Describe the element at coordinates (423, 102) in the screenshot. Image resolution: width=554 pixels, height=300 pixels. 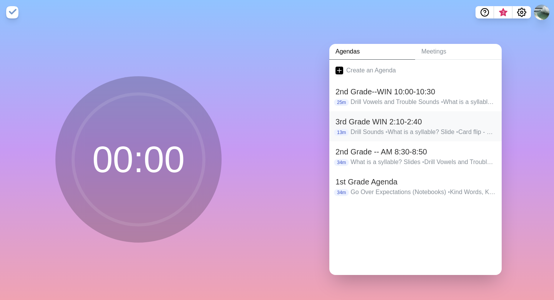
I see `p: Drill Vowels and Trouble Sounds What is a syllable? Card Flip - Closed with Digraphs Syllable div...` at that location.